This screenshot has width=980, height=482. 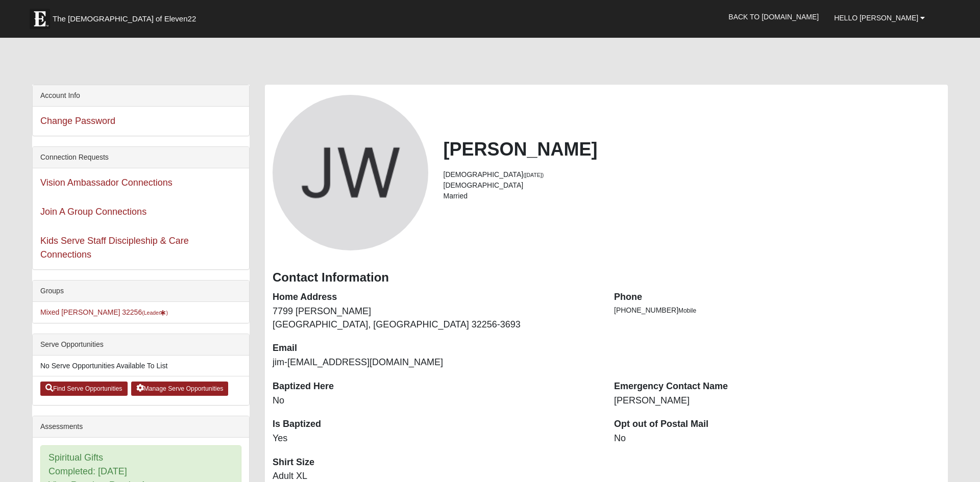 What do you see at coordinates (180, 389) in the screenshot?
I see `a: Manage Serve Opportunities` at bounding box center [180, 389].